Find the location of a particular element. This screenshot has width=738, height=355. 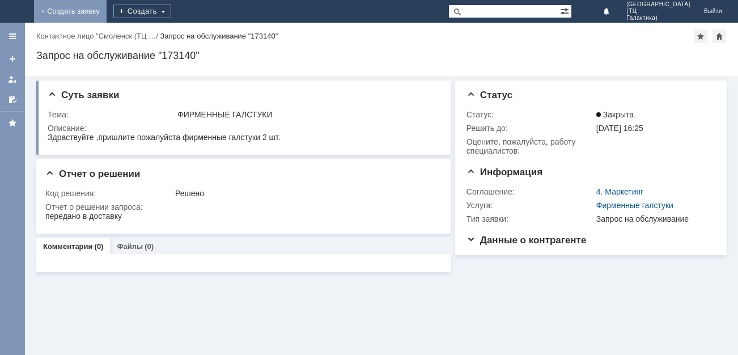

div: Тип заявки: is located at coordinates (530, 219).